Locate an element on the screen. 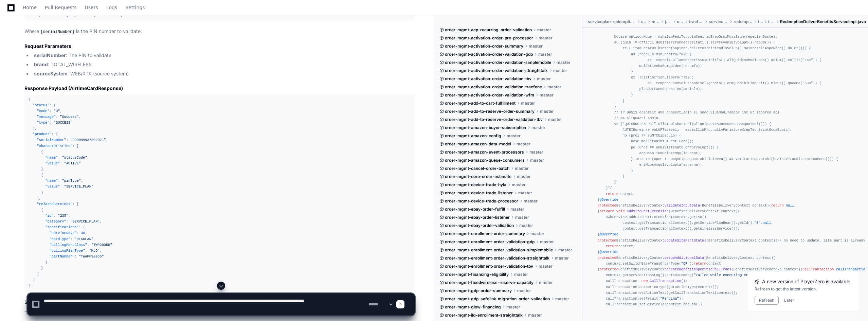 This screenshot has height=321, width=868. span: @Override is located at coordinates (608, 234).